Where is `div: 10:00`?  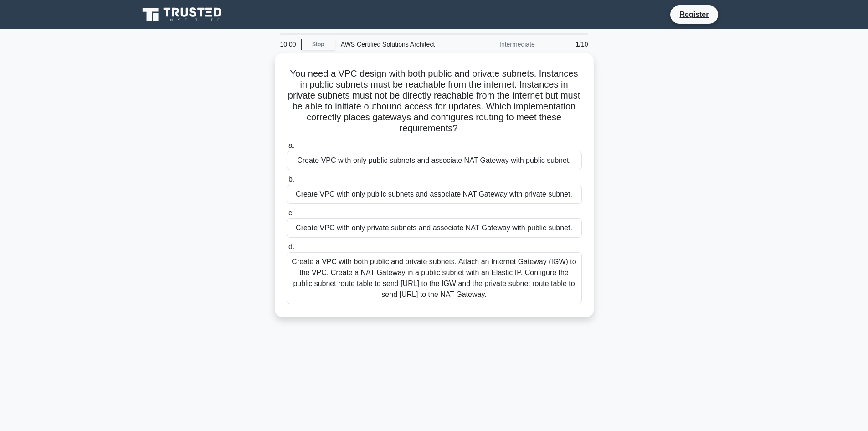
div: 10:00 is located at coordinates (288, 44).